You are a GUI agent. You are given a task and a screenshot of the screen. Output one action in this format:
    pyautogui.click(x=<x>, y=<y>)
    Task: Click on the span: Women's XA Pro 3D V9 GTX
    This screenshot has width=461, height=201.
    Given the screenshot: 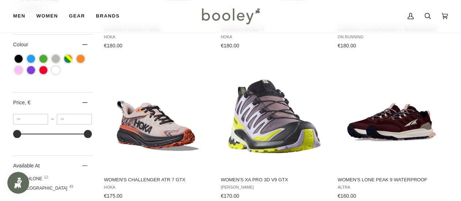 What is the action you would take?
    pyautogui.click(x=274, y=180)
    